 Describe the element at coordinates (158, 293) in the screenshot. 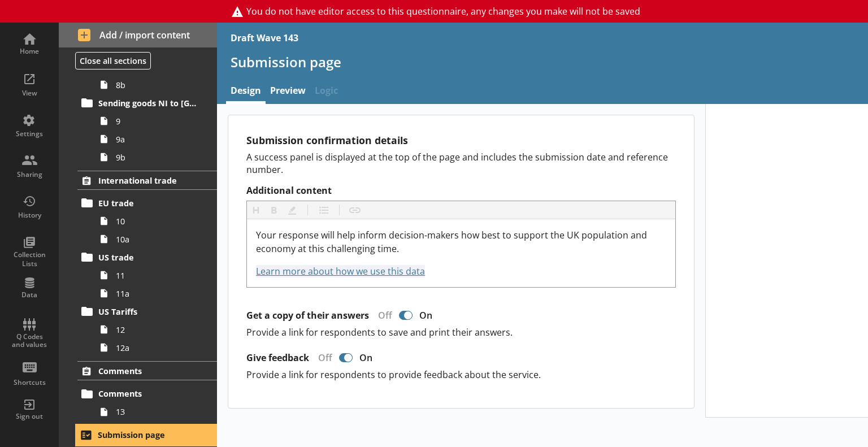

I see `span: 11a` at that location.